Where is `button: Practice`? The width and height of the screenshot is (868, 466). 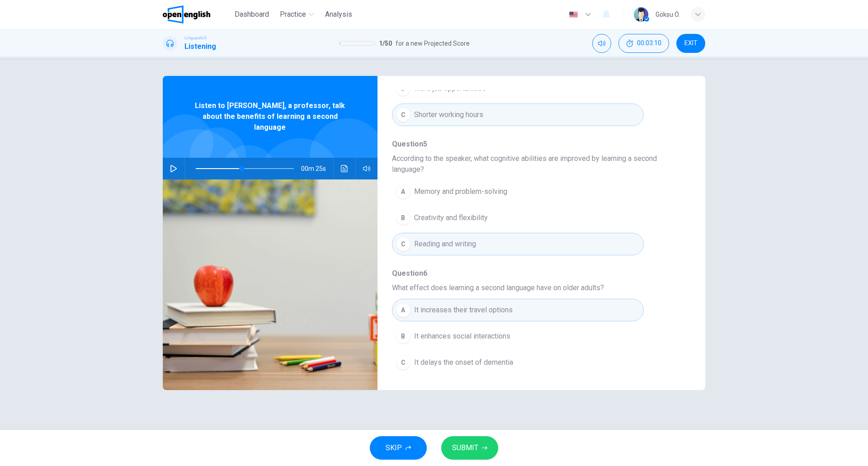
button: Practice is located at coordinates (297, 15).